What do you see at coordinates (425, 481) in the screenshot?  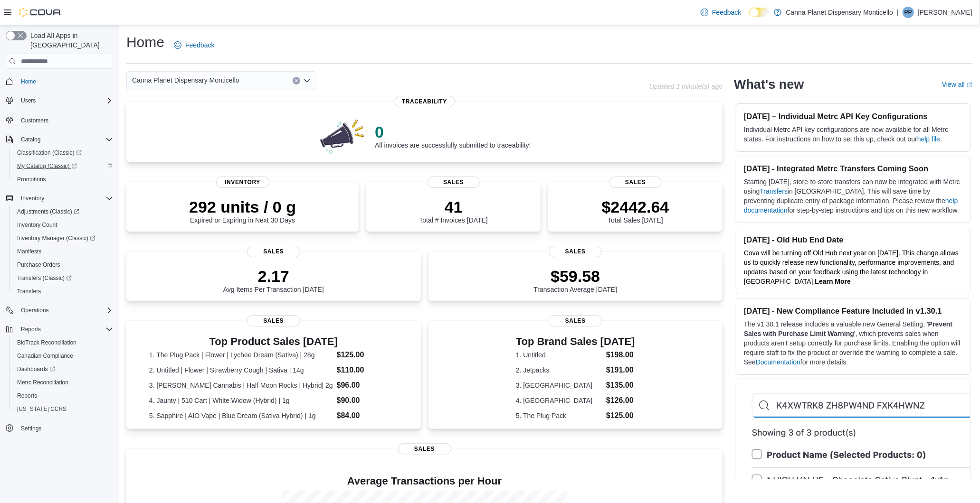 I see `h4: Average Transactions per Hour` at bounding box center [425, 481].